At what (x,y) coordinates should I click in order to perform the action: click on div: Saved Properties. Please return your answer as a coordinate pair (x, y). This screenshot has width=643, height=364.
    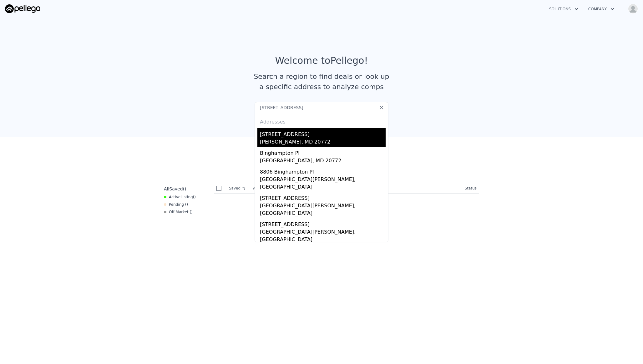
    Looking at the image, I should click on (322, 162).